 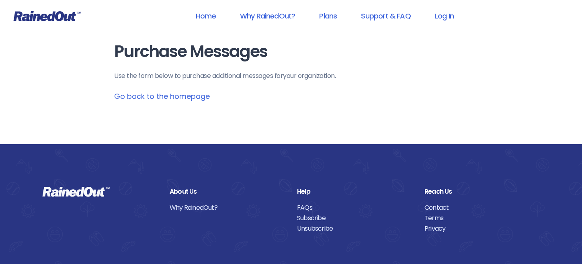 I want to click on h1: Purchase Messages, so click(x=291, y=51).